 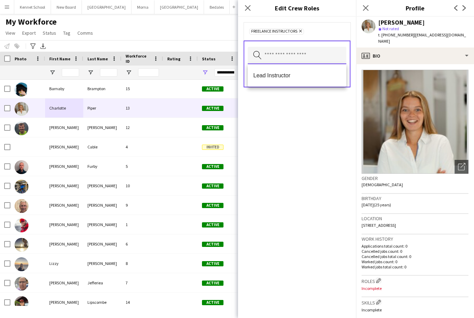 I want to click on div: 1, so click(x=142, y=224).